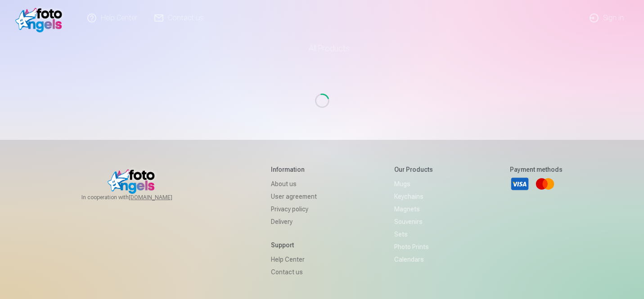  What do you see at coordinates (322, 49) in the screenshot?
I see `a: All products` at bounding box center [322, 49].